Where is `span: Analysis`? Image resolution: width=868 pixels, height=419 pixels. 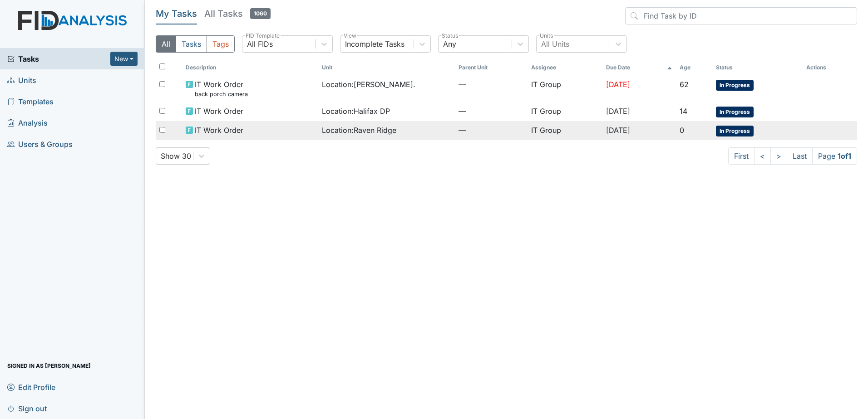
span: Analysis is located at coordinates (27, 123).